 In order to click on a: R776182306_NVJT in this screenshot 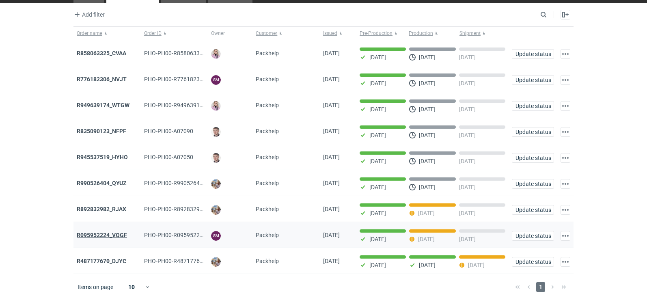, I will do `click(102, 79)`.